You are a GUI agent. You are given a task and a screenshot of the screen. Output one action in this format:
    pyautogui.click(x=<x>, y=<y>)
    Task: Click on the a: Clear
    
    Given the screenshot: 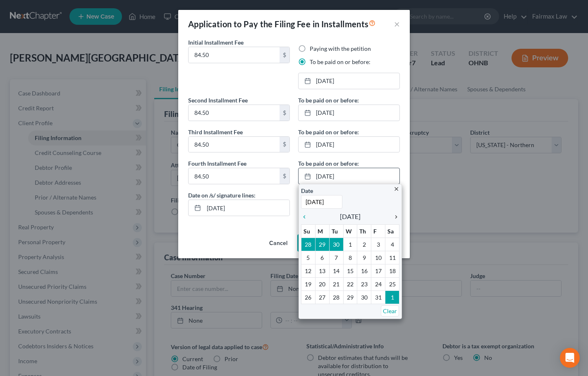 What is the action you would take?
    pyautogui.click(x=389, y=310)
    